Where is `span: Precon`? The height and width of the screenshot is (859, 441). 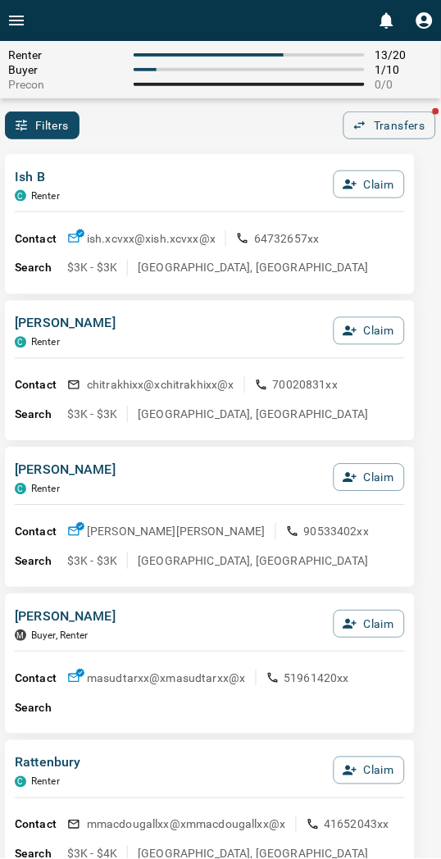
span: Precon is located at coordinates (66, 84).